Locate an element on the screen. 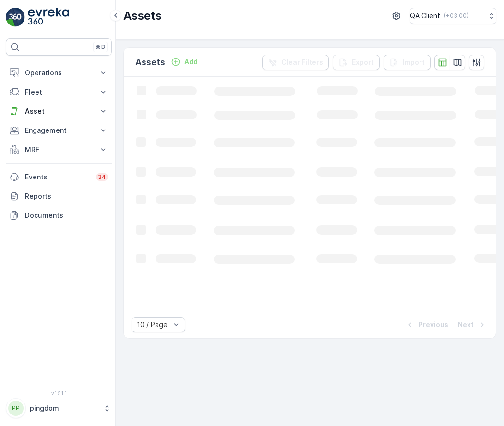 This screenshot has width=504, height=426. button: QA Client(+03:00) is located at coordinates (453, 15).